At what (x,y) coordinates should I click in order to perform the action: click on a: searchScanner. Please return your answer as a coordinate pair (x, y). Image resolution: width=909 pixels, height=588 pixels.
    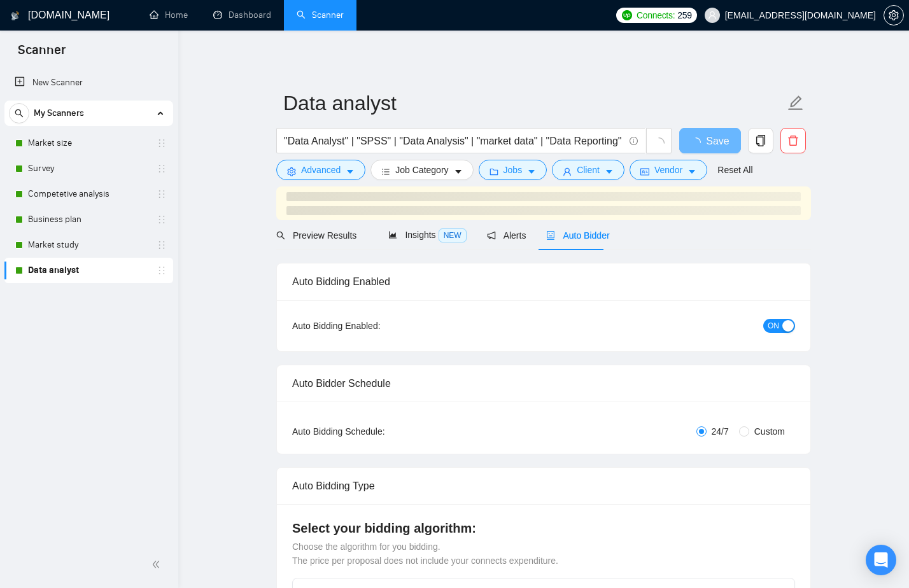
    Looking at the image, I should click on (321, 15).